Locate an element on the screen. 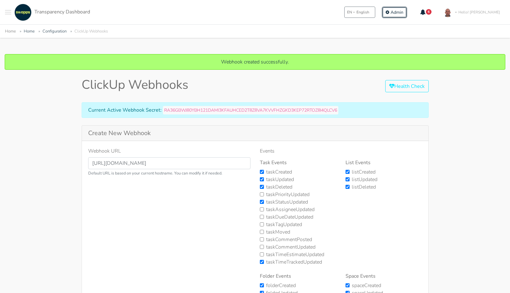  strong: Current Active Webhook Secret: is located at coordinates (125, 110).